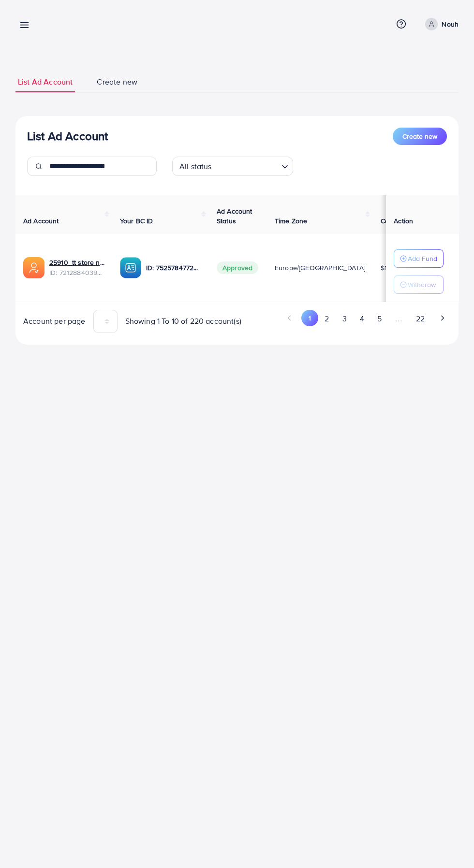  I want to click on span: Ad Account Status, so click(234, 216).